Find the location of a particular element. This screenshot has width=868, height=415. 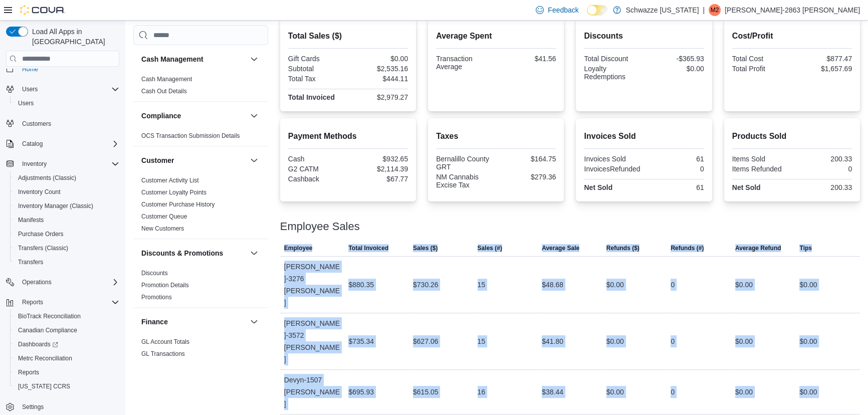

button: Inventory Count is located at coordinates (67, 192).